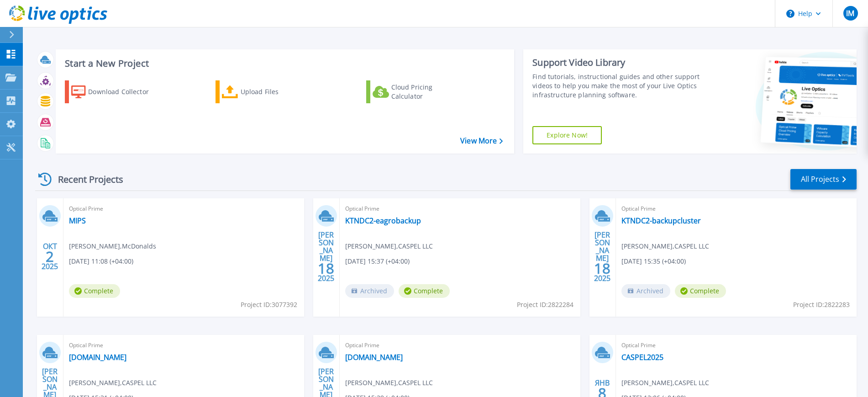 The width and height of the screenshot is (868, 397). What do you see at coordinates (823, 179) in the screenshot?
I see `a: All Projects` at bounding box center [823, 179].